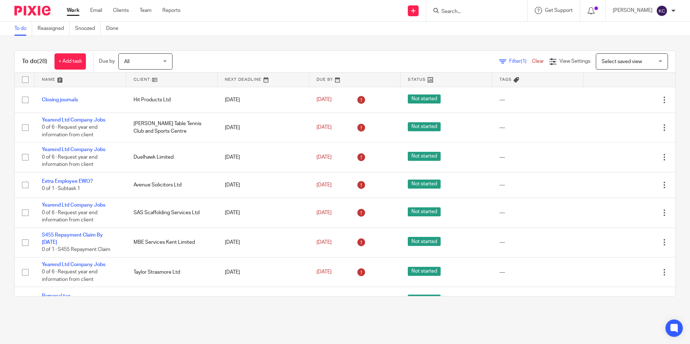 The height and width of the screenshot is (344, 690). What do you see at coordinates (172, 185) in the screenshot?
I see `td: Avenue Solicitors Ltd` at bounding box center [172, 185].